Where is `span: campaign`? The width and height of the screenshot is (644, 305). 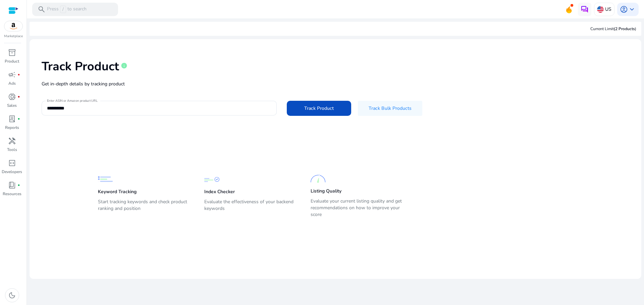 span: campaign is located at coordinates (12, 75).